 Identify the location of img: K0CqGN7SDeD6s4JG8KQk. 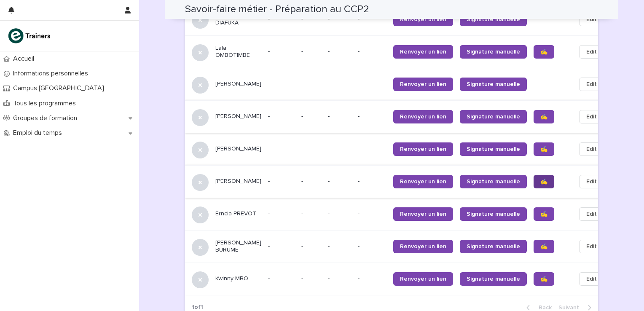
(30, 36).